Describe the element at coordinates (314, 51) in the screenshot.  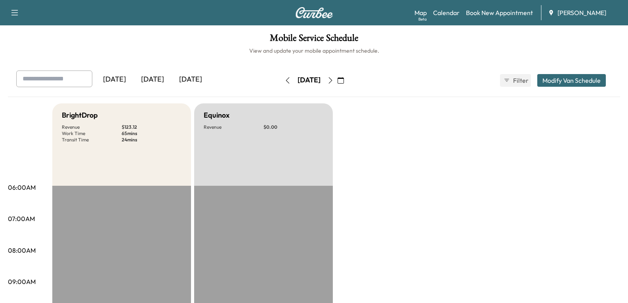
I see `h6: View and update your mobile appointment schedule.` at that location.